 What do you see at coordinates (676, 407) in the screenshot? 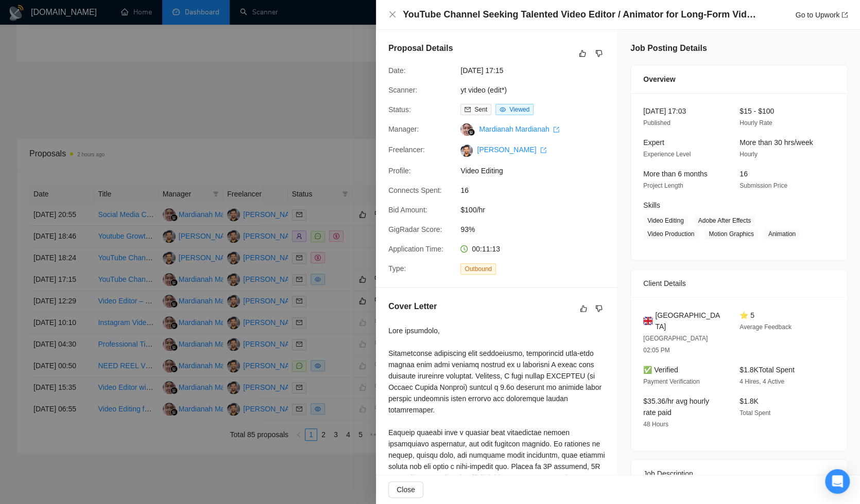
I see `span: $35.36/hr avg hourly rate paid` at bounding box center [676, 407].